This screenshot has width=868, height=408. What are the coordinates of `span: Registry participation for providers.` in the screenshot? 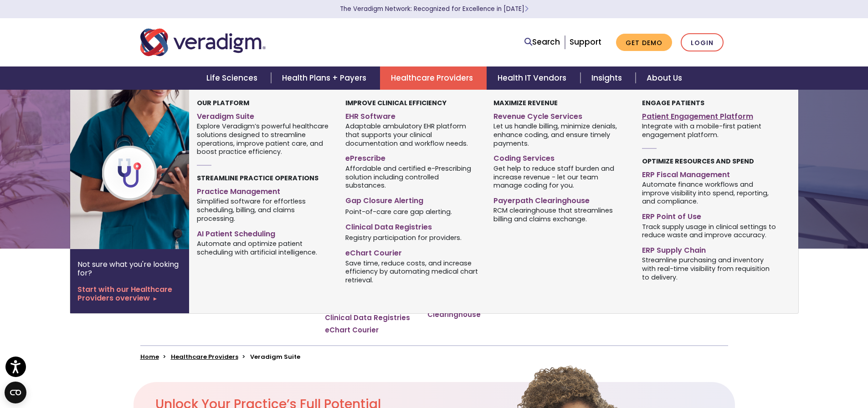 It's located at (403, 238).